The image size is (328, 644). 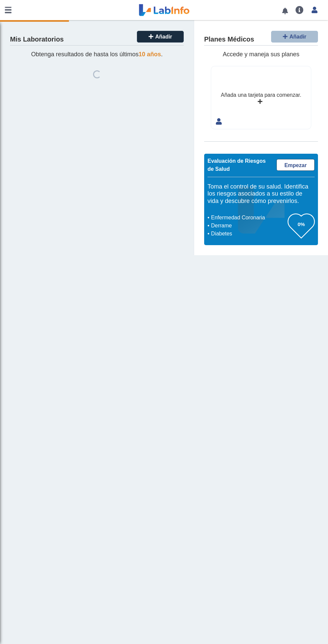 I want to click on h4: Mis Laboratorios, so click(x=37, y=39).